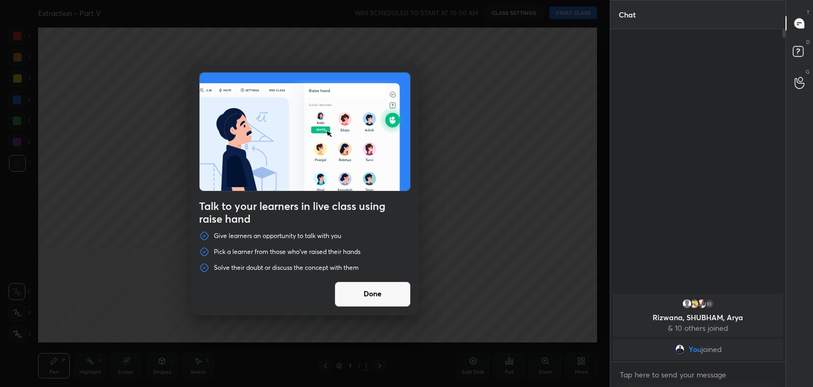  Describe the element at coordinates (698, 317) in the screenshot. I see `p: Rizwana, SHUBHAM, Arya` at that location.